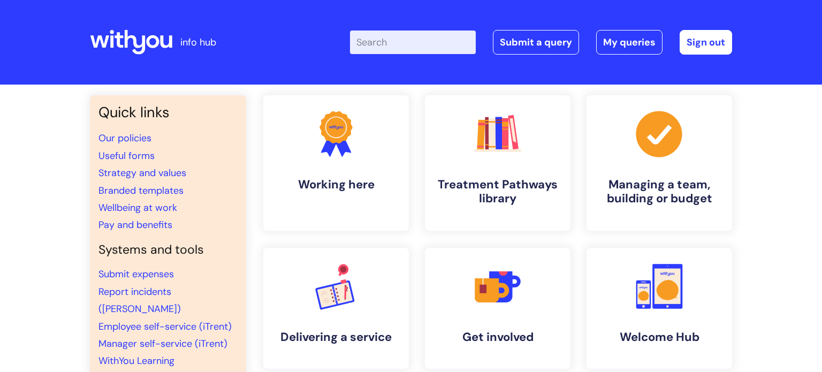  I want to click on a: Delivering a service, so click(336, 308).